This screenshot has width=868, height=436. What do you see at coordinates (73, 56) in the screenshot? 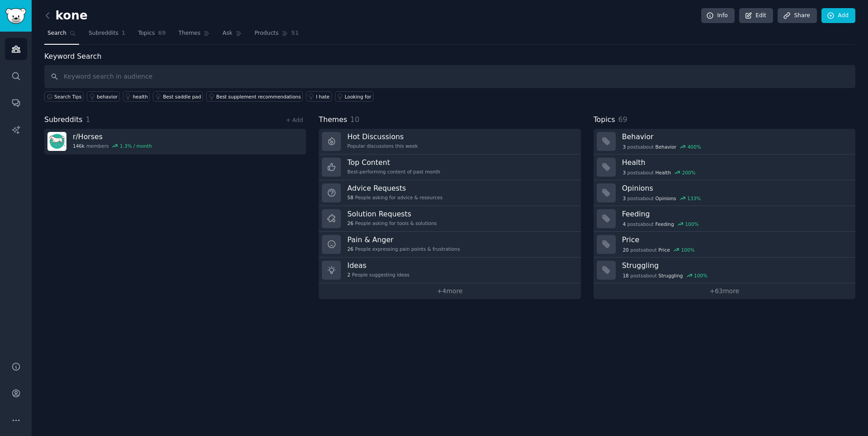
I see `label: Keyword Search` at bounding box center [73, 56].